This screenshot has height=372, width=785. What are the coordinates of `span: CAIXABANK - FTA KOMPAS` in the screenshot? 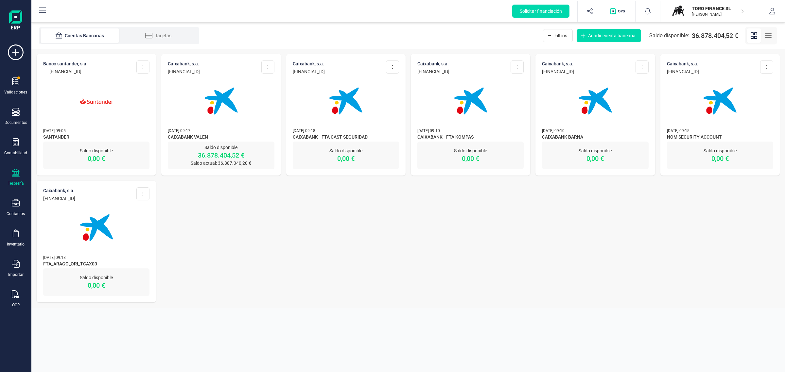 It's located at (470, 138).